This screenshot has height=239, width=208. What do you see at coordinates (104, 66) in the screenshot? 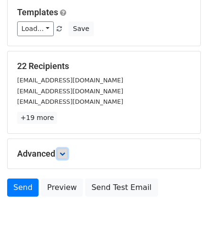
I see `h5: 22 Recipients` at bounding box center [104, 66].